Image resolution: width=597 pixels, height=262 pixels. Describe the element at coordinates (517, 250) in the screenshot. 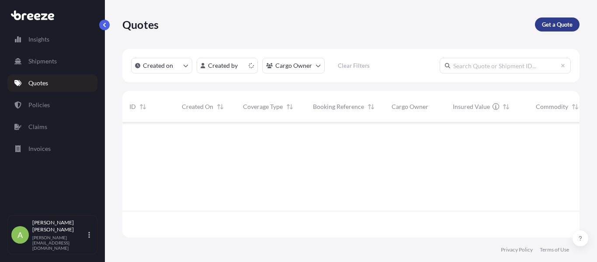

I see `p: Privacy Policy` at that location.